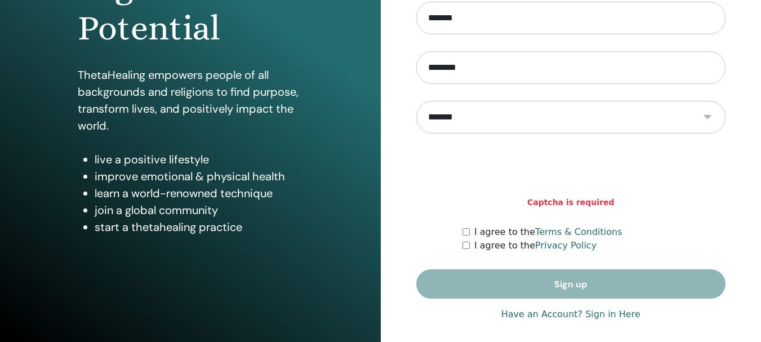 Image resolution: width=761 pixels, height=342 pixels. I want to click on li: improve emotional & physical health, so click(199, 176).